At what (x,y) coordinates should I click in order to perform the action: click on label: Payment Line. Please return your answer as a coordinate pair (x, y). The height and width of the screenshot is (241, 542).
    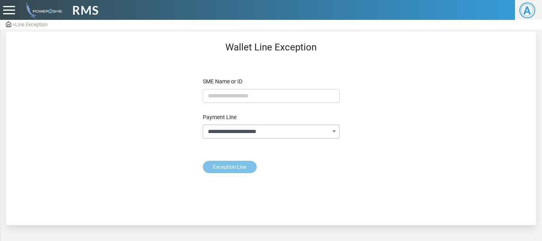
    Looking at the image, I should click on (223, 117).